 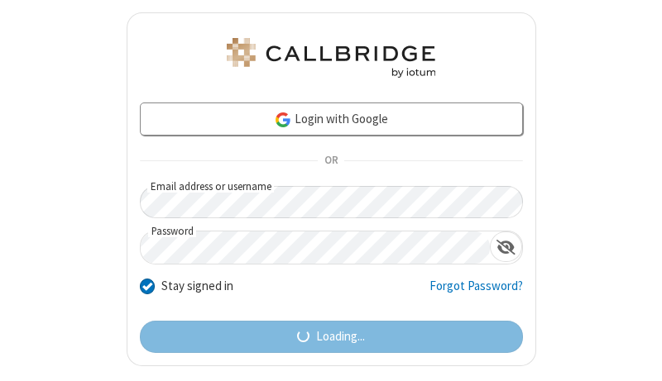 What do you see at coordinates (476, 293) in the screenshot?
I see `a: Forgot Password?` at bounding box center [476, 293].